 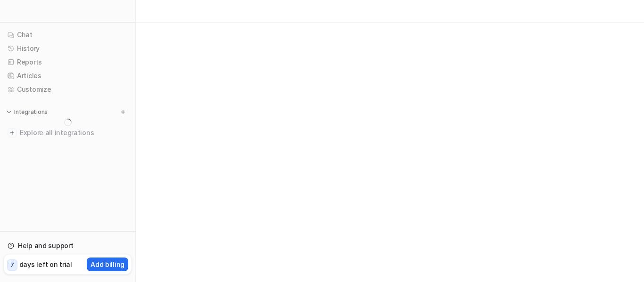 What do you see at coordinates (45, 264) in the screenshot?
I see `p: days left on trial` at bounding box center [45, 264].